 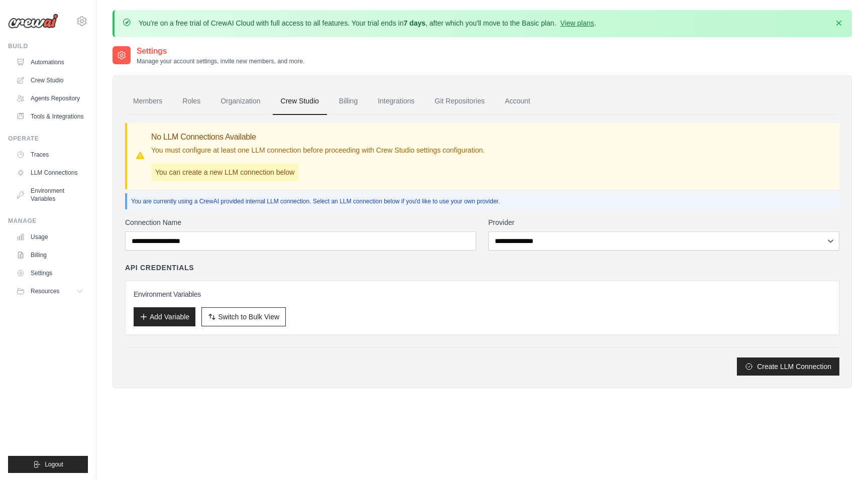 I want to click on h3: No LLM Connections Available, so click(x=318, y=137).